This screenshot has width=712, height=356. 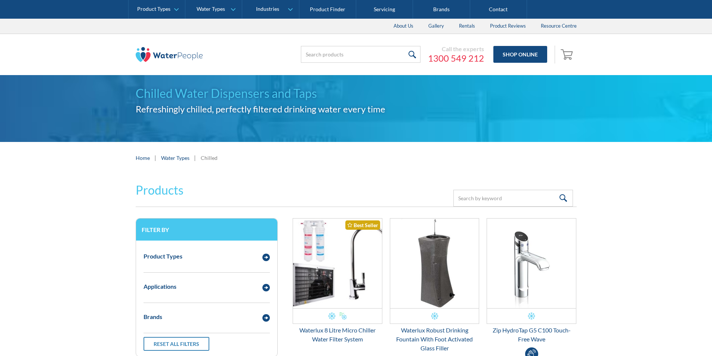 I want to click on a: Shop Online, so click(x=520, y=54).